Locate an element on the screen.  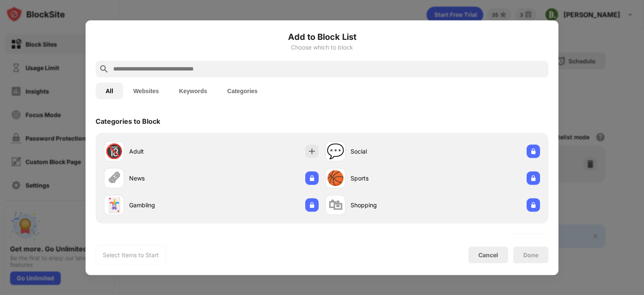
div: Cancel is located at coordinates (488, 254).